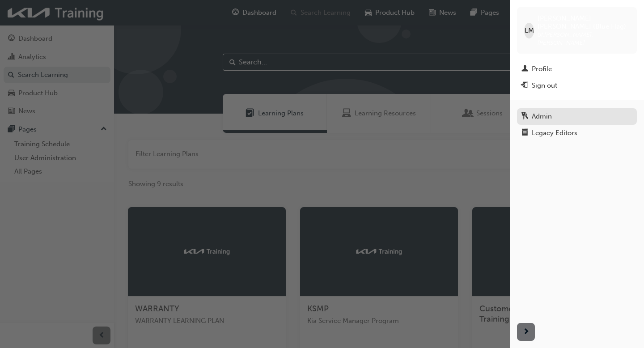 The height and width of the screenshot is (348, 644). What do you see at coordinates (544, 86) in the screenshot?
I see `div: Sign out` at bounding box center [544, 86].